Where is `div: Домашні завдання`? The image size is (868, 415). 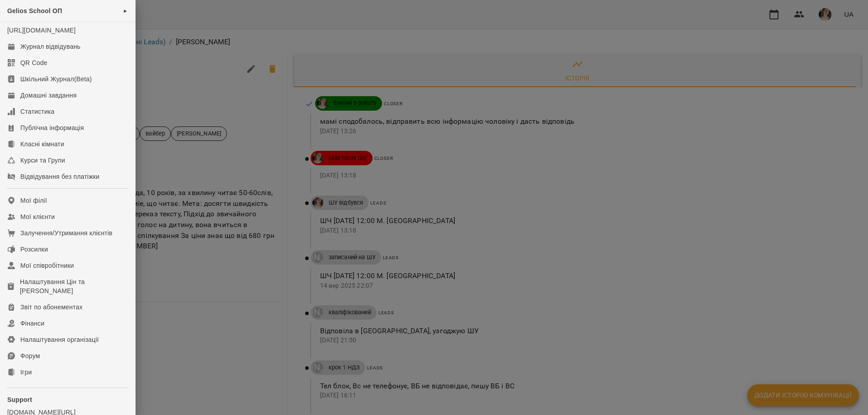 div: Домашні завдання is located at coordinates (48, 96).